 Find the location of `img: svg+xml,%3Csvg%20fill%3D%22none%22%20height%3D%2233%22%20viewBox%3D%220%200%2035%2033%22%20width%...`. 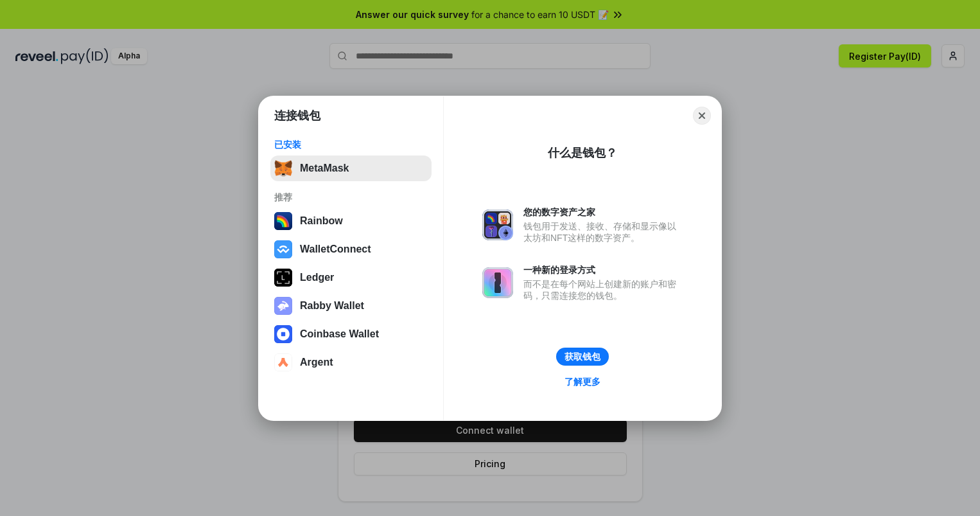

img: svg+xml,%3Csvg%20fill%3D%22none%22%20height%3D%2233%22%20viewBox%3D%220%200%2035%2033%22%20width%... is located at coordinates (283, 168).